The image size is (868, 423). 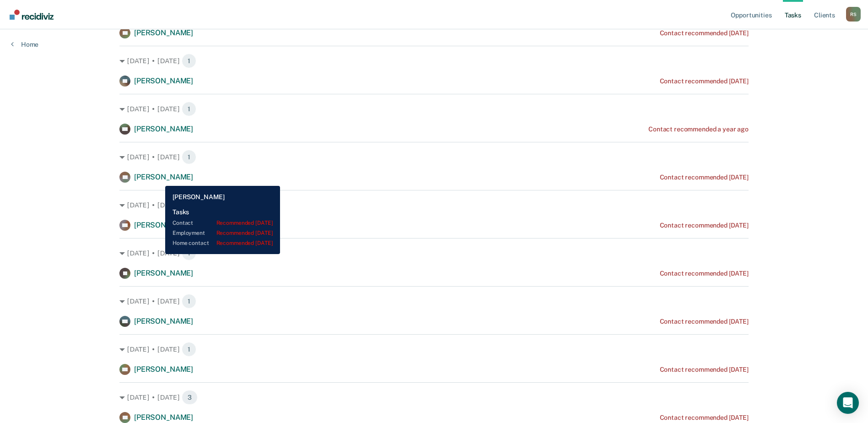 I want to click on span: 3, so click(x=190, y=397).